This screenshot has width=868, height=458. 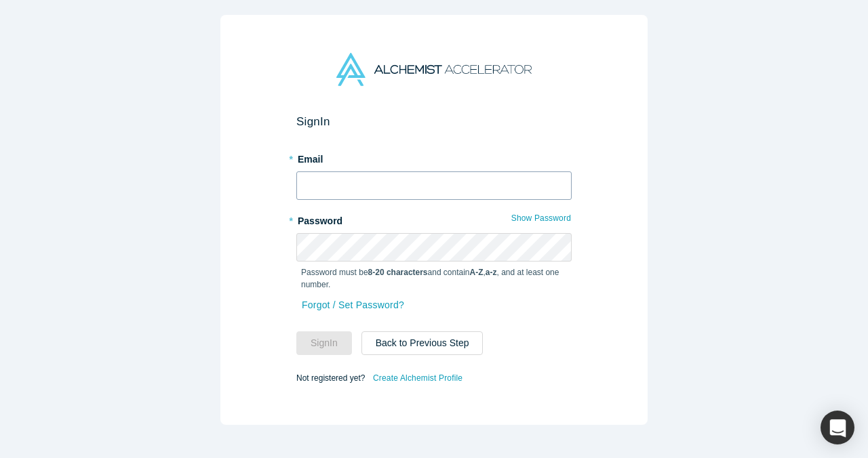 What do you see at coordinates (422, 343) in the screenshot?
I see `button: Back to Previous Step` at bounding box center [422, 343].